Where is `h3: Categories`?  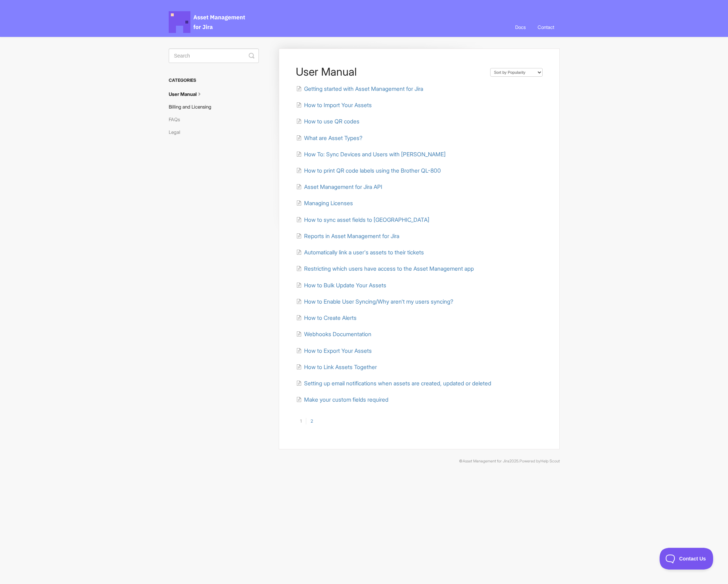
h3: Categories is located at coordinates (214, 80).